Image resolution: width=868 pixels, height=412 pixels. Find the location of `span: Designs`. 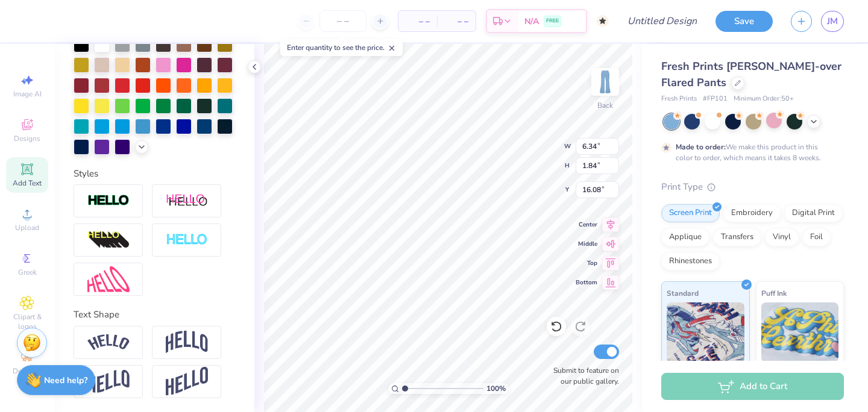

span: Designs is located at coordinates (27, 138).